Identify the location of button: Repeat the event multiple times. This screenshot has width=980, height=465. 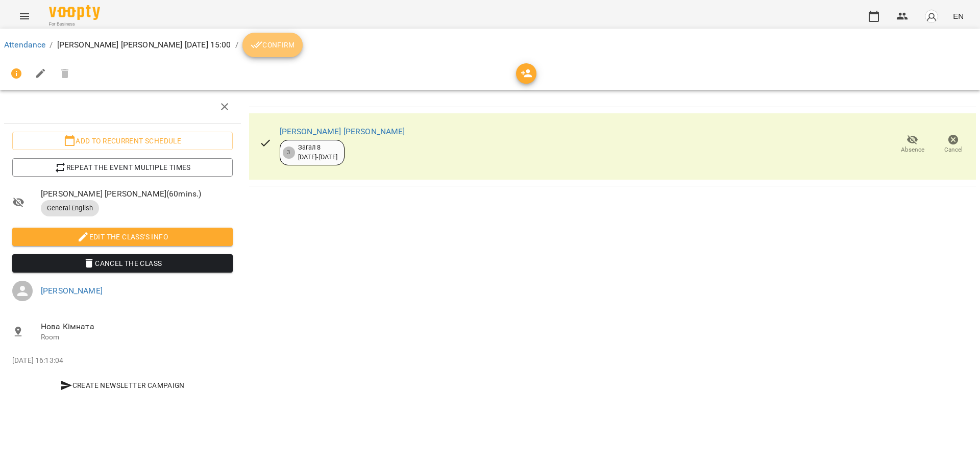
(123, 167).